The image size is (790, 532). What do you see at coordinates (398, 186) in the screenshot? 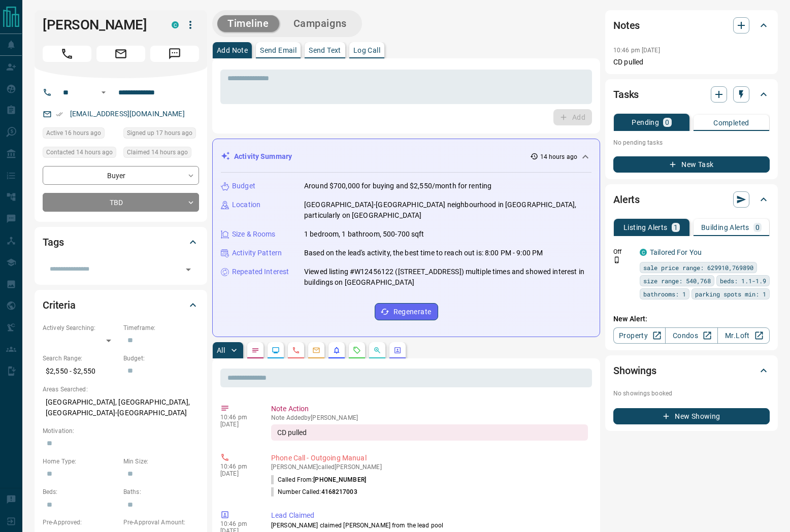
I see `p: Around $700,000 for buying and $2,550/month for renting` at bounding box center [398, 186].